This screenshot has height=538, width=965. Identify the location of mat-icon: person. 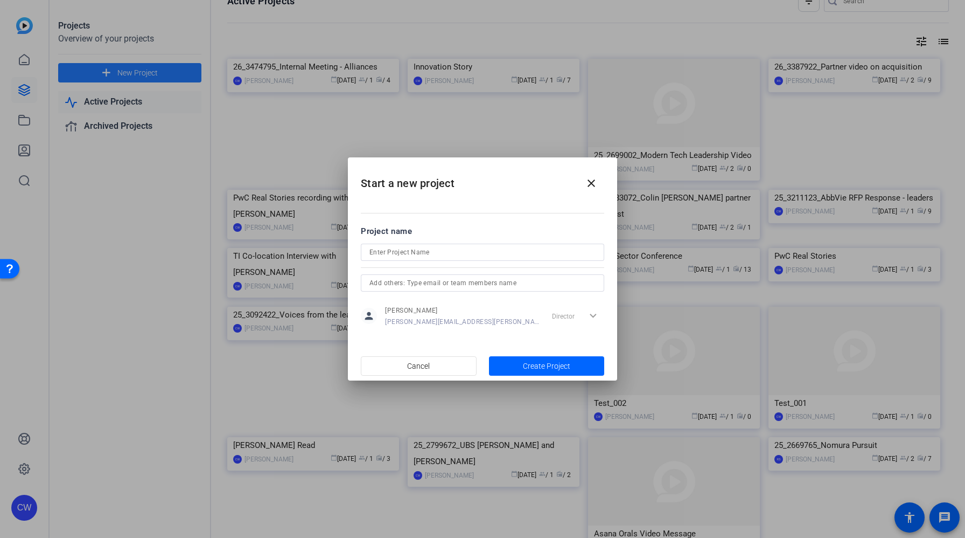
(369, 316).